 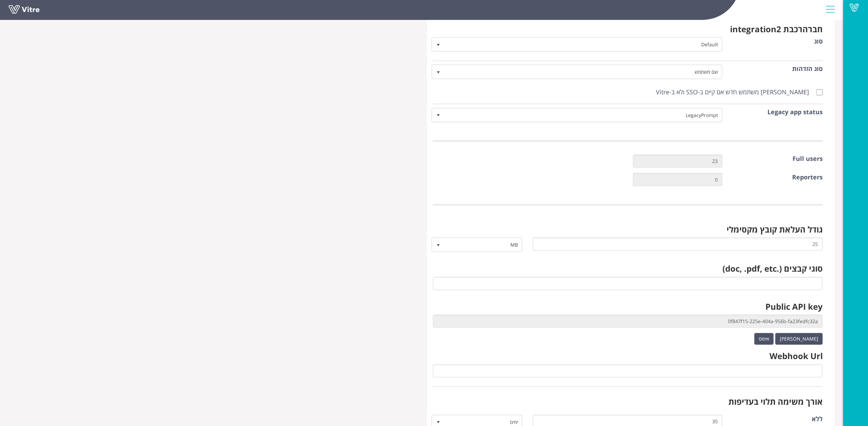 What do you see at coordinates (583, 72) in the screenshot?
I see `span: שם משתמש` at bounding box center [583, 72].